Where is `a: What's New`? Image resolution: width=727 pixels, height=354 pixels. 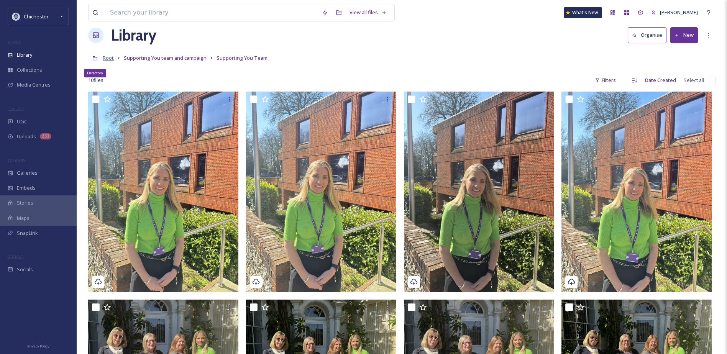
a: What's New is located at coordinates (583, 13).